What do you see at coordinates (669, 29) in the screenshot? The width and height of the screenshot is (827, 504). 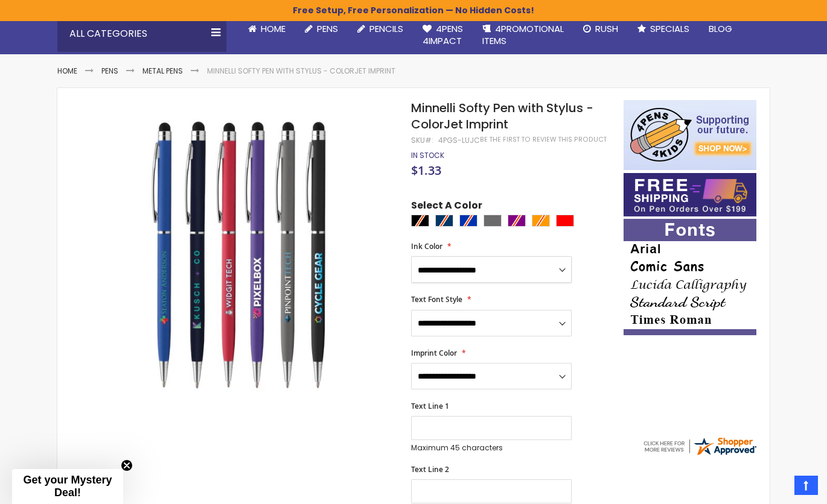 I see `span: Specials` at bounding box center [669, 29].